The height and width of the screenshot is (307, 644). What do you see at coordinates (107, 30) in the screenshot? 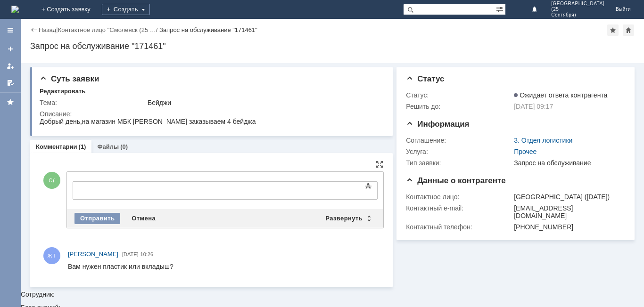
I see `a: Контактное лицо "Смоленск (25 …` at bounding box center [107, 30].